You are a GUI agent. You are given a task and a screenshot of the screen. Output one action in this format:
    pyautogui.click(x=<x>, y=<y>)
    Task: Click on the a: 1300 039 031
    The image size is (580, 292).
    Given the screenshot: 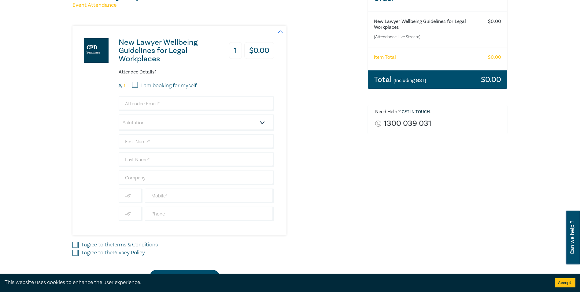 What is the action you would take?
    pyautogui.click(x=407, y=123)
    